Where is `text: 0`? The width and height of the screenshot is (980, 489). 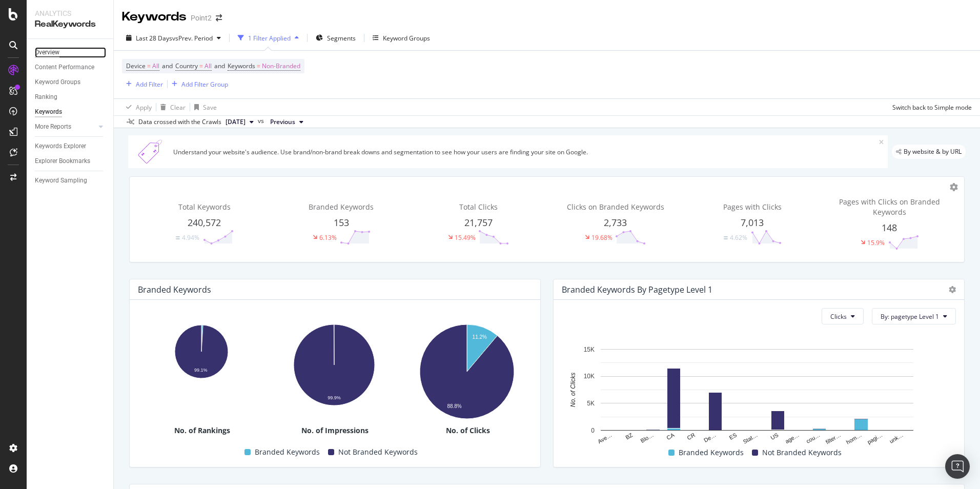 text: 0 is located at coordinates (593, 430).